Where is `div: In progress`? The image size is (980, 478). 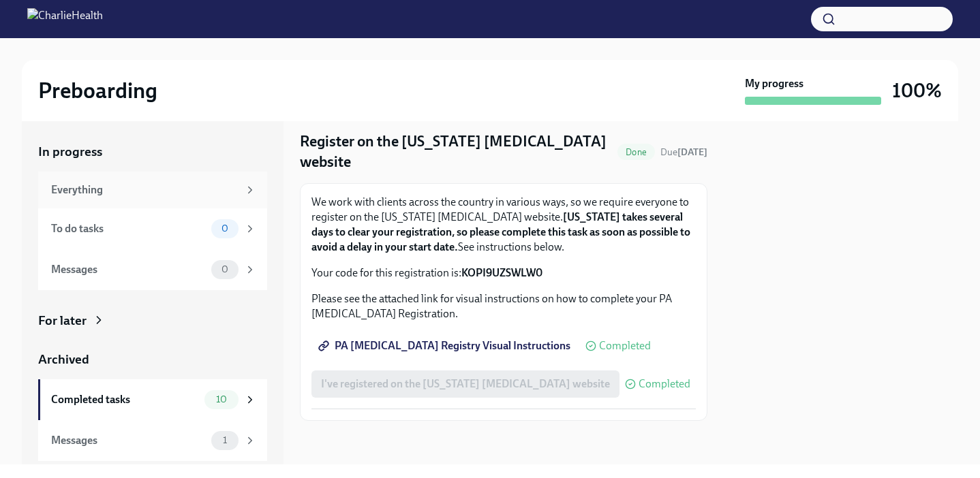 div: In progress is located at coordinates (152, 152).